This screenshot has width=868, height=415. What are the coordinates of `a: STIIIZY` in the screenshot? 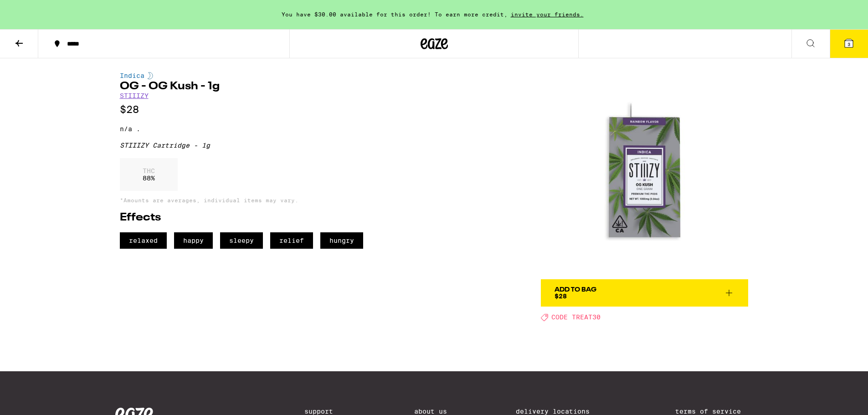 It's located at (134, 96).